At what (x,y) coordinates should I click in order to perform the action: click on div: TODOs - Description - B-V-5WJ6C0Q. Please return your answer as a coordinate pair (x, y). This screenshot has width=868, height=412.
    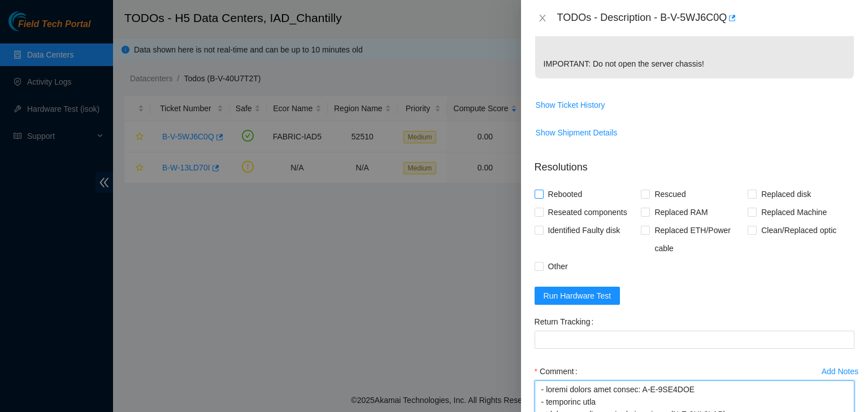
    Looking at the image, I should click on (706, 18).